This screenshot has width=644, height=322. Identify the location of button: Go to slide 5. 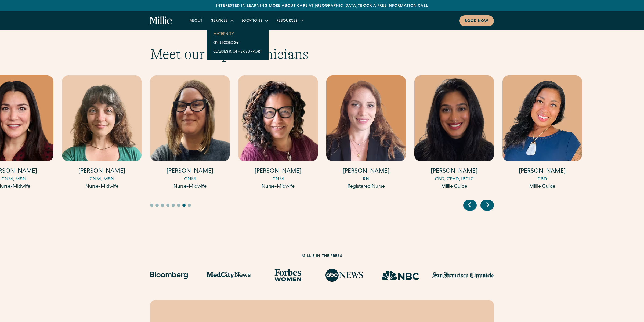
(174, 205).